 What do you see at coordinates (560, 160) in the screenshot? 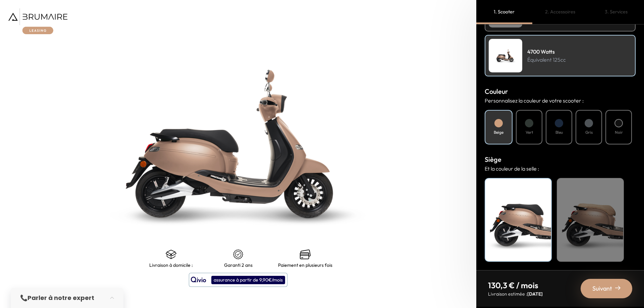
I see `h3: Siège` at bounding box center [560, 160].